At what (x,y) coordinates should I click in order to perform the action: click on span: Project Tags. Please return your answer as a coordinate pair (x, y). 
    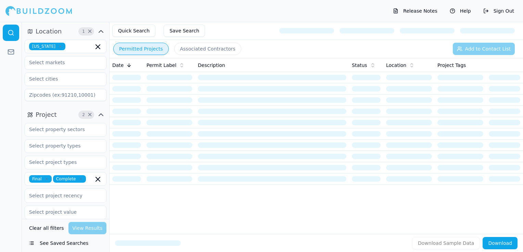
    Looking at the image, I should click on (451, 65).